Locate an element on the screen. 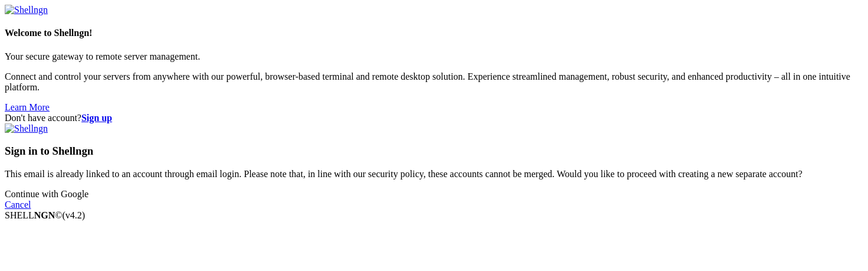  h3: Sign in to Shellngn is located at coordinates (434, 151).